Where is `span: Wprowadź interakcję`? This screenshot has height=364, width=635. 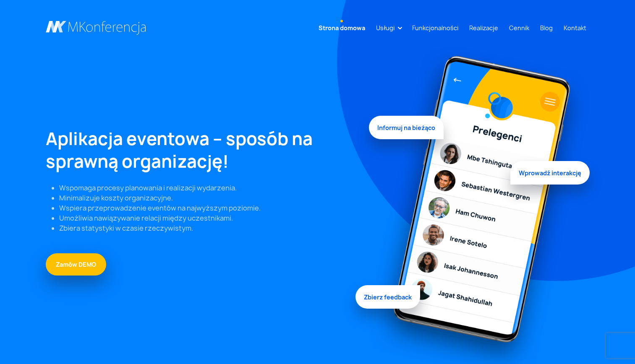
span: Wprowadź interakcję is located at coordinates (550, 175).